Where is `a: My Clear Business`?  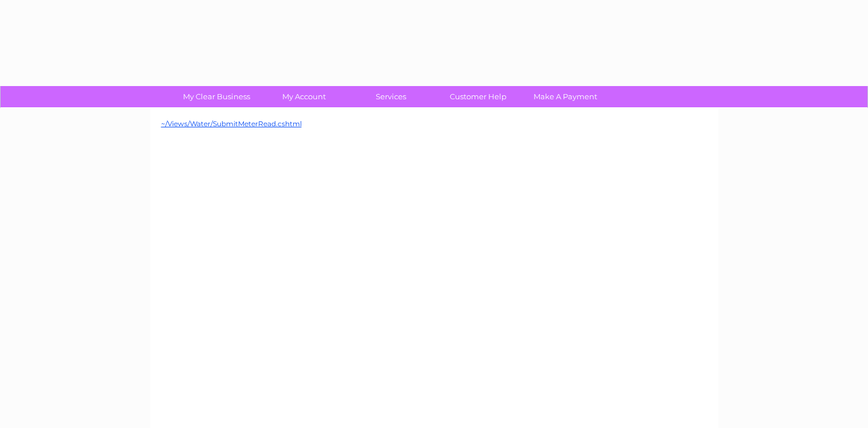 a: My Clear Business is located at coordinates (216, 96).